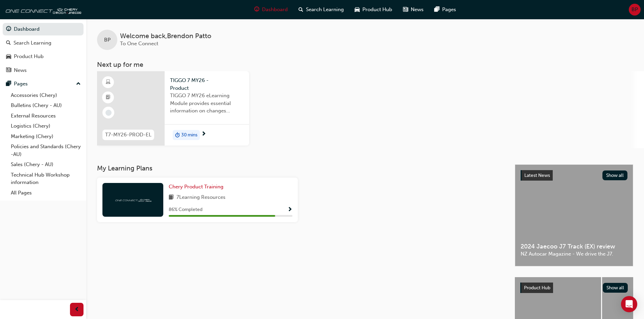  Describe the element at coordinates (46, 150) in the screenshot. I see `a: Policies and Standards (Chery -AU)` at that location.